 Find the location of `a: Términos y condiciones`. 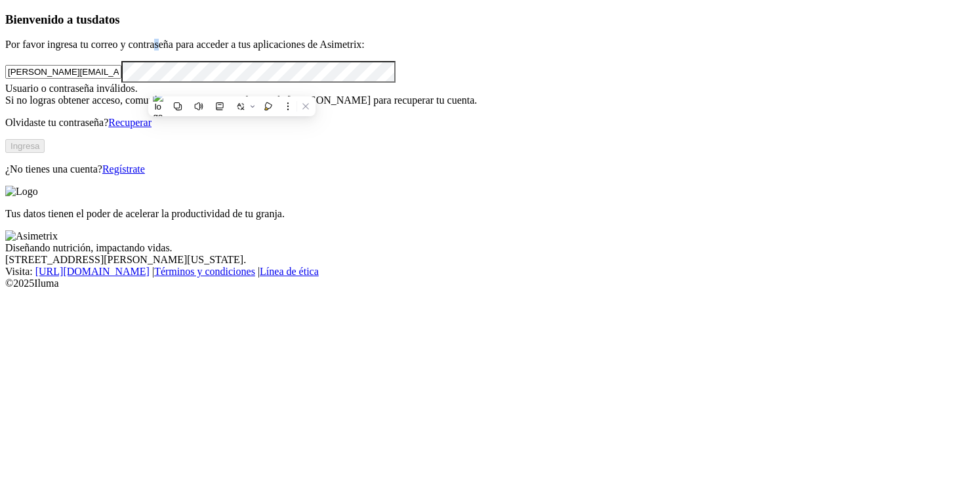

a: Términos y condiciones is located at coordinates (205, 271).